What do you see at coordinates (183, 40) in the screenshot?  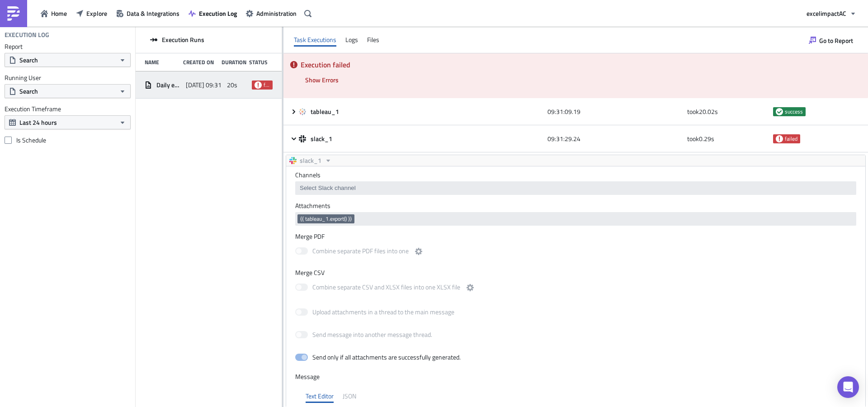 I see `span: Execution Runs` at bounding box center [183, 40].